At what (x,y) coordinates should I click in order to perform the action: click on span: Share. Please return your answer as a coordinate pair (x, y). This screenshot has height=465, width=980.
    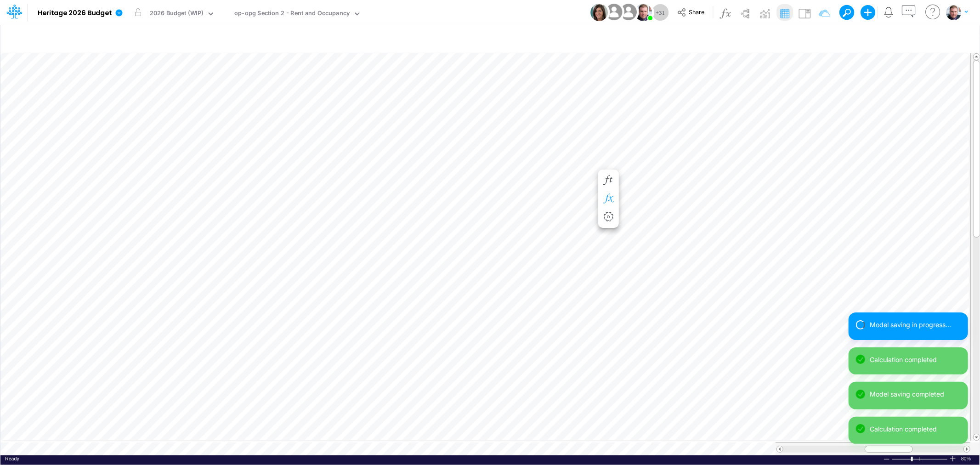
    Looking at the image, I should click on (696, 12).